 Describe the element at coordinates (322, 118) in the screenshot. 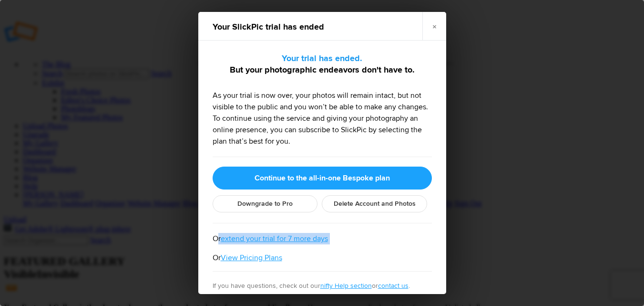

I see `p: As your trial is now over, your photos will remain intact, but not visible to the public and you ...` at that location.